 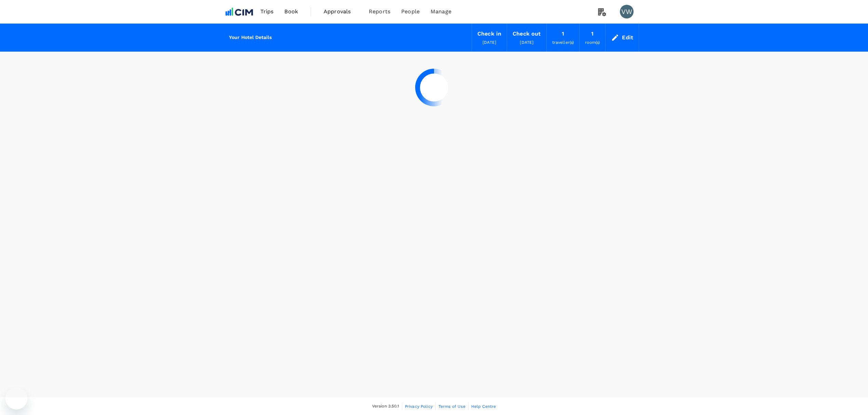 What do you see at coordinates (452, 406) in the screenshot?
I see `a: Terms of Use` at bounding box center [452, 406].